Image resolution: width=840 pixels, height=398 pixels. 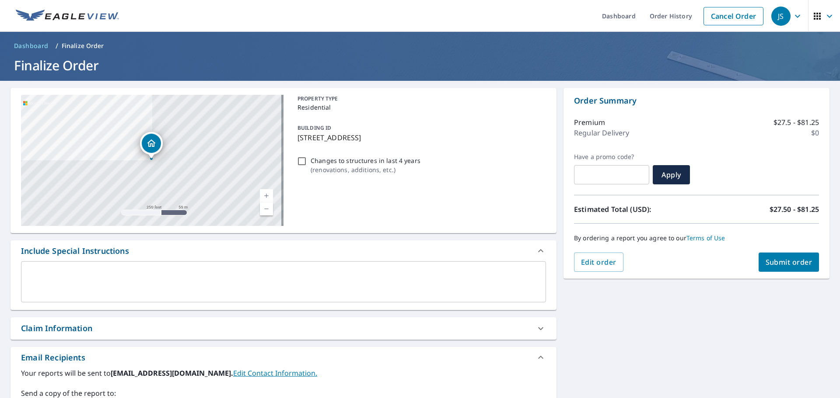 What do you see at coordinates (31, 46) in the screenshot?
I see `span: Dashboard` at bounding box center [31, 46].